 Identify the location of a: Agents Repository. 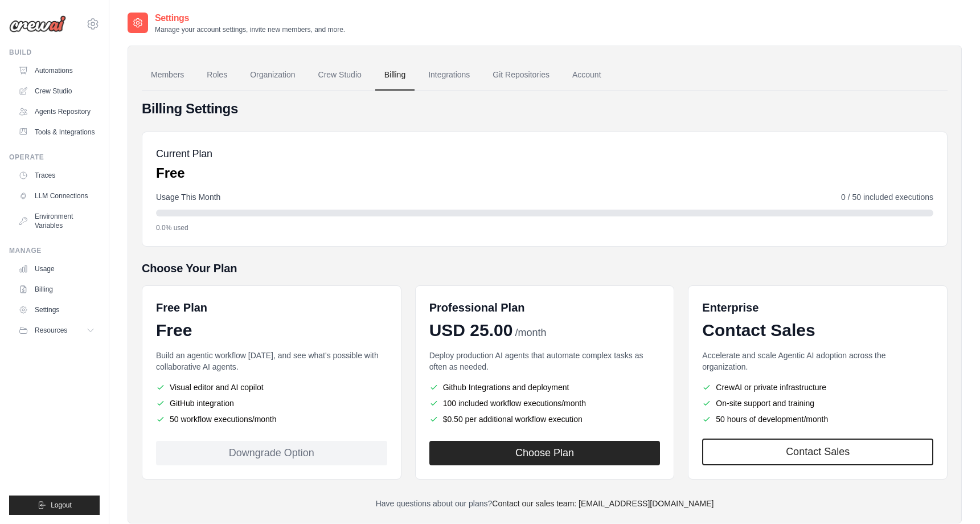
(57, 111).